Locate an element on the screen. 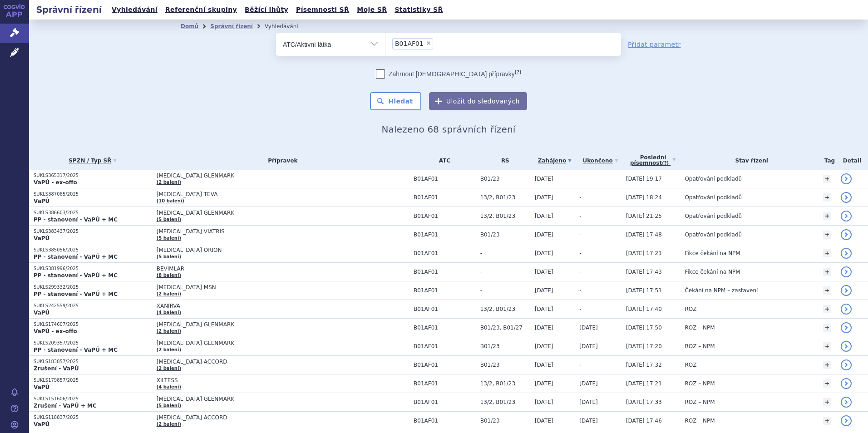 The image size is (868, 433). a: Moje SŘ is located at coordinates (372, 9).